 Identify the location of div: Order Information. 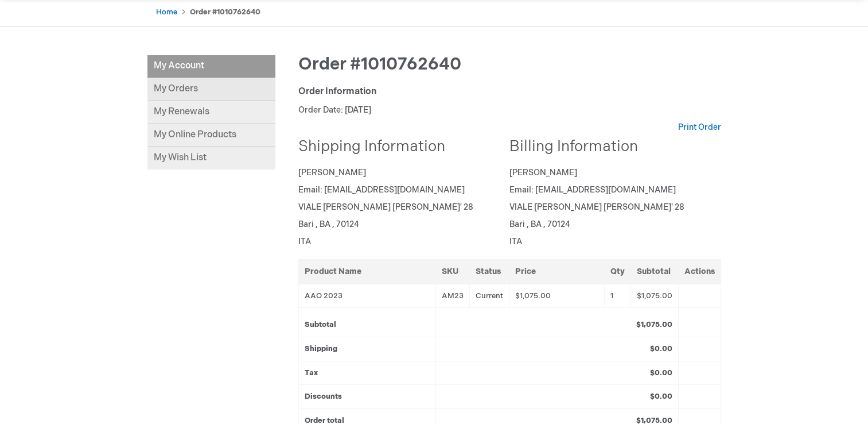
(510, 92).